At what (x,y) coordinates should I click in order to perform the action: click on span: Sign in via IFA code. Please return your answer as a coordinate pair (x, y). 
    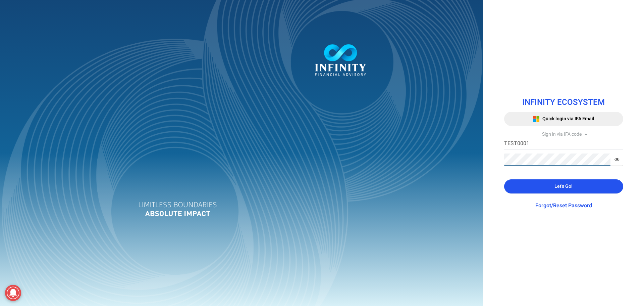
    Looking at the image, I should click on (562, 134).